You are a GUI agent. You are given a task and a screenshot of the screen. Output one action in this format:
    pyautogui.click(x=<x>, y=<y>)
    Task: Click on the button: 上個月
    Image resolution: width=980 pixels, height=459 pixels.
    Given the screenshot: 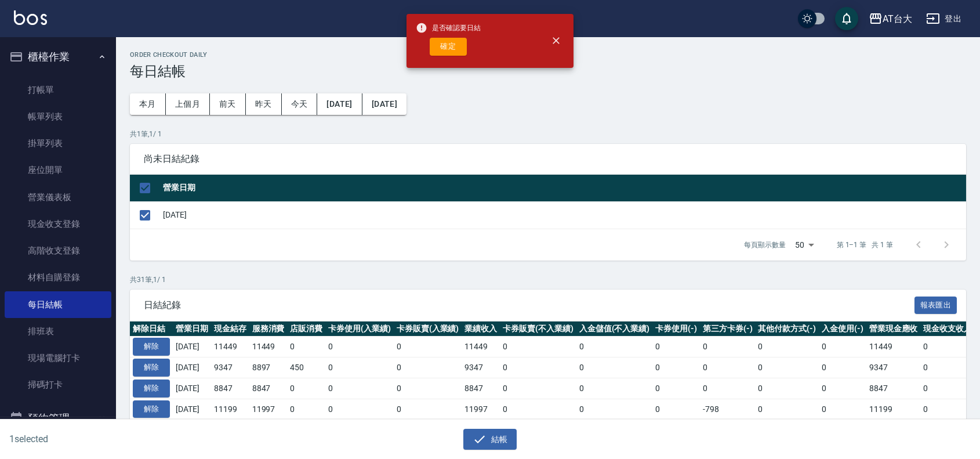 What is the action you would take?
    pyautogui.click(x=188, y=104)
    